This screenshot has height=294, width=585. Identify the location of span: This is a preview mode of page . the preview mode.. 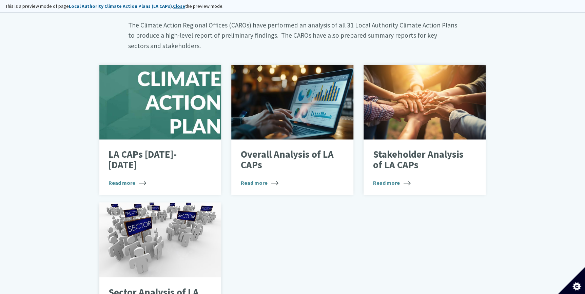
(114, 6).